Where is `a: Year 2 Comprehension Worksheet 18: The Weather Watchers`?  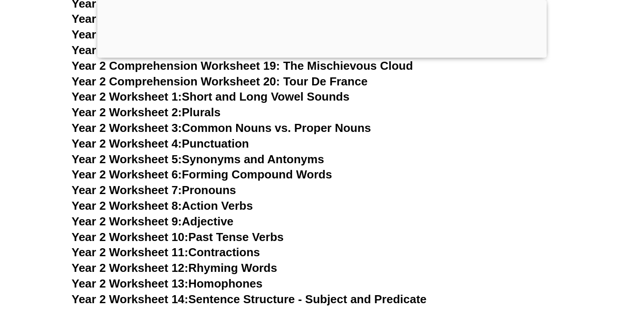 a: Year 2 Comprehension Worksheet 18: The Weather Watchers is located at coordinates (240, 50).